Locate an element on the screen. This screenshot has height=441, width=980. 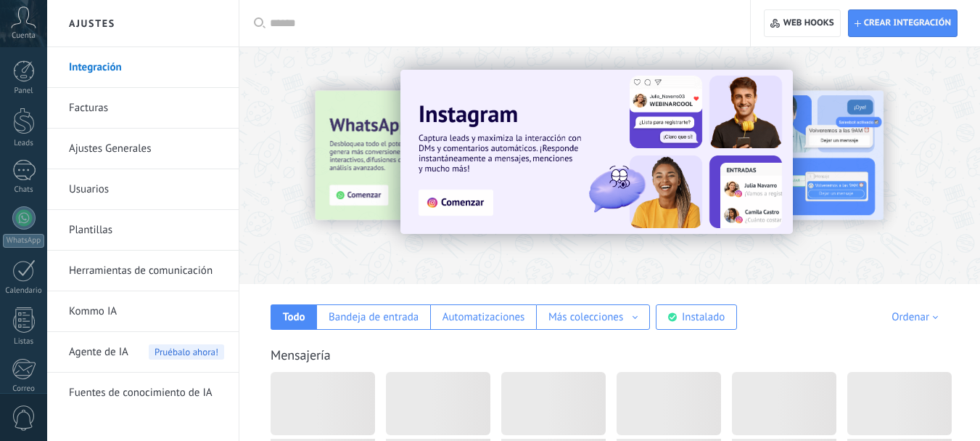
span: Pruébalo ahora! is located at coordinates (186, 352).